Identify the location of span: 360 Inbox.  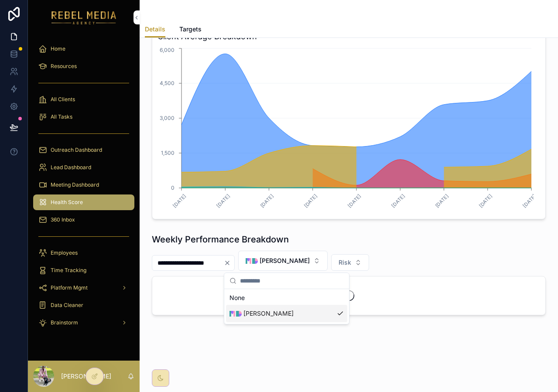
(63, 220).